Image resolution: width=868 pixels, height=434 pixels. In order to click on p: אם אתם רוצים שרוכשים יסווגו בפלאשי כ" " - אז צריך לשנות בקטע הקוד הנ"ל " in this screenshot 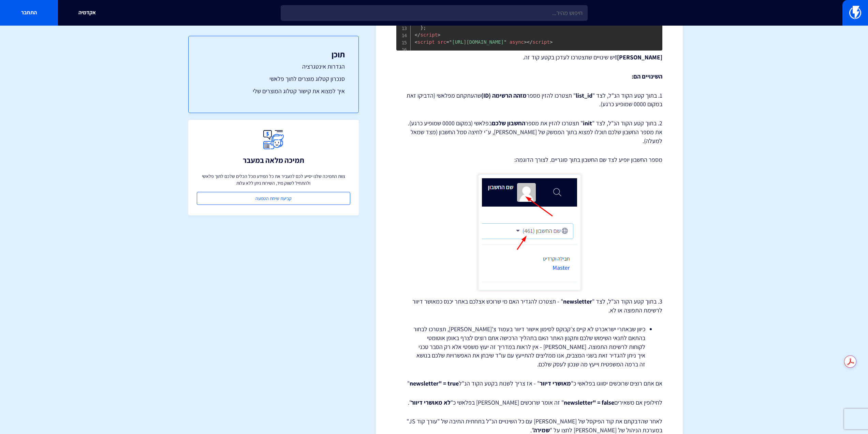, I will do `click(529, 383)`.